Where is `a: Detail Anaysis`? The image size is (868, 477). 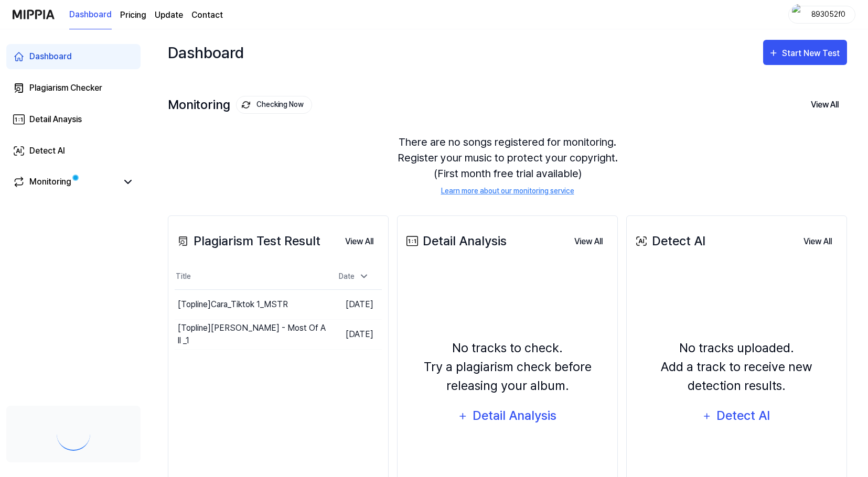
a: Detail Anaysis is located at coordinates (73, 120).